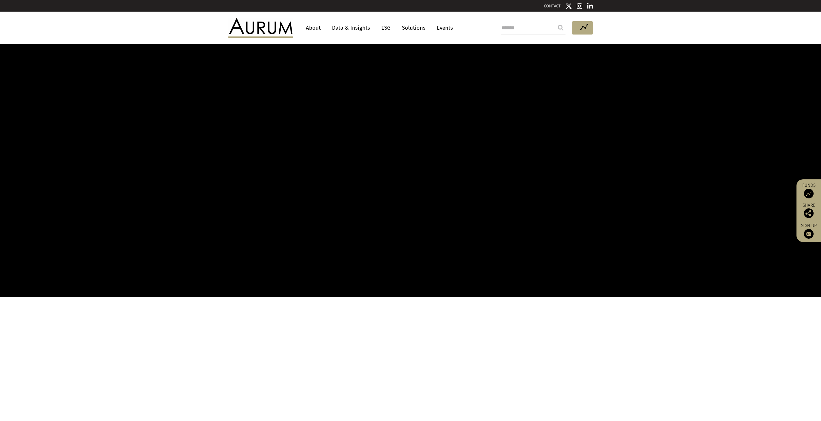 The height and width of the screenshot is (421, 821). Describe the element at coordinates (386, 28) in the screenshot. I see `a: ESG` at that location.